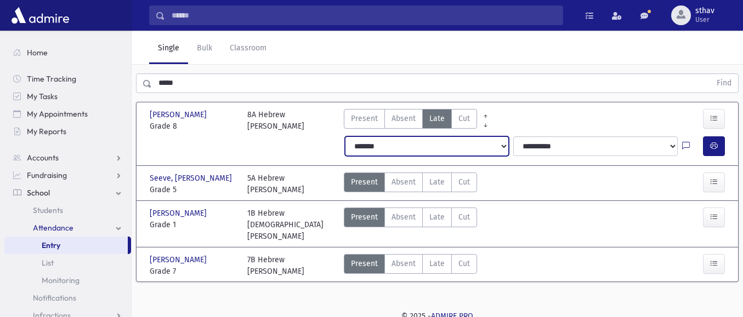  Describe the element at coordinates (66, 246) in the screenshot. I see `a: Entry` at that location.